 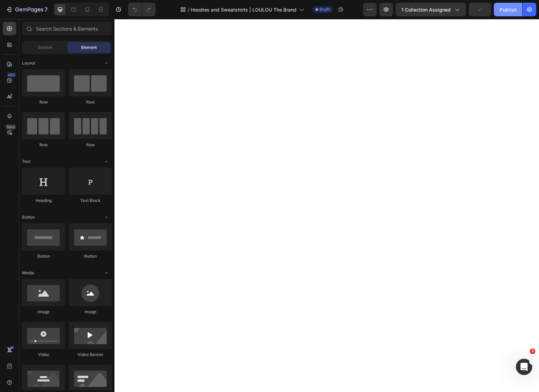 What do you see at coordinates (533, 352) in the screenshot?
I see `span: 3` at bounding box center [533, 352].